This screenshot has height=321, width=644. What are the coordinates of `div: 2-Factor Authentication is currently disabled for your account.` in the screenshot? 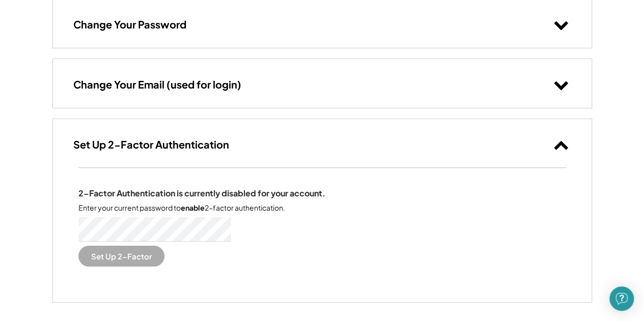 It's located at (201, 194).